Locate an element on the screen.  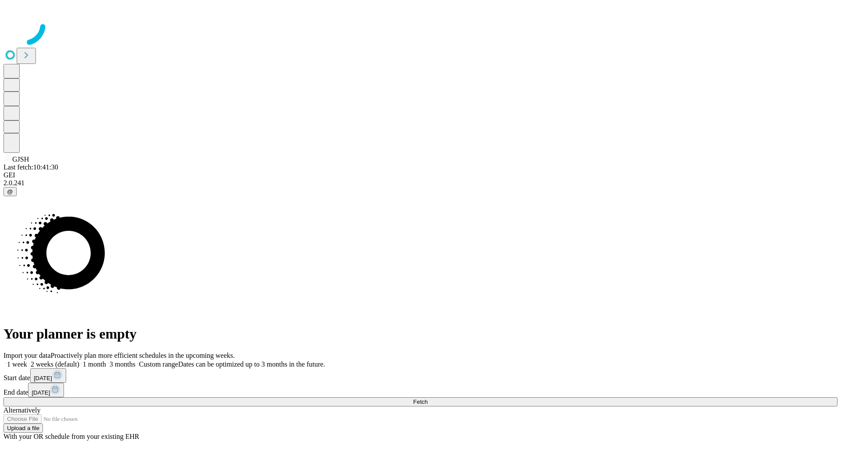
span: Fetch is located at coordinates (420, 401).